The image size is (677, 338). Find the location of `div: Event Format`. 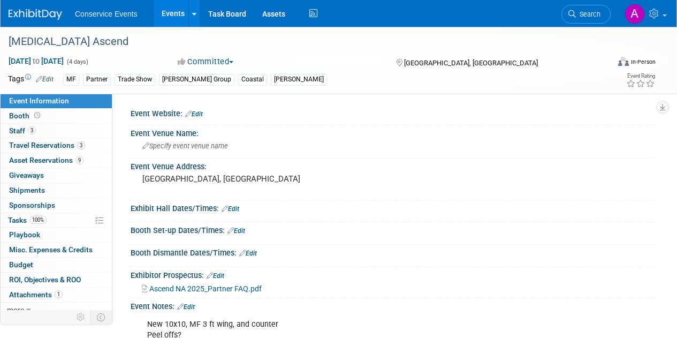

div: Event Format is located at coordinates (608, 64).